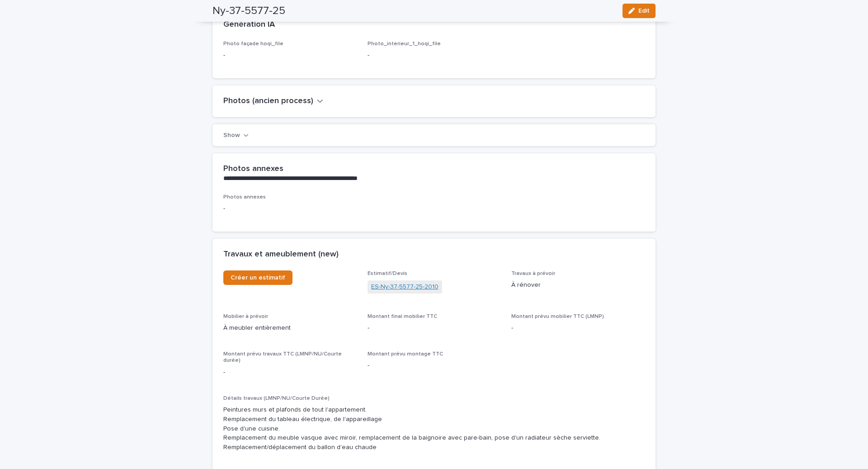 The image size is (868, 469). Describe the element at coordinates (253, 44) in the screenshot. I see `span: Photo façade hoqi_file` at that location.